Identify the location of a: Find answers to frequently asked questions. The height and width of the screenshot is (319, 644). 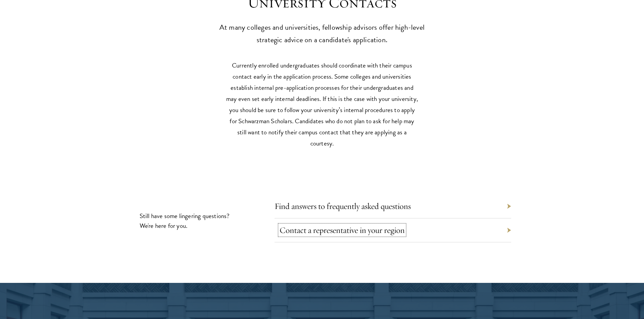
(343, 206).